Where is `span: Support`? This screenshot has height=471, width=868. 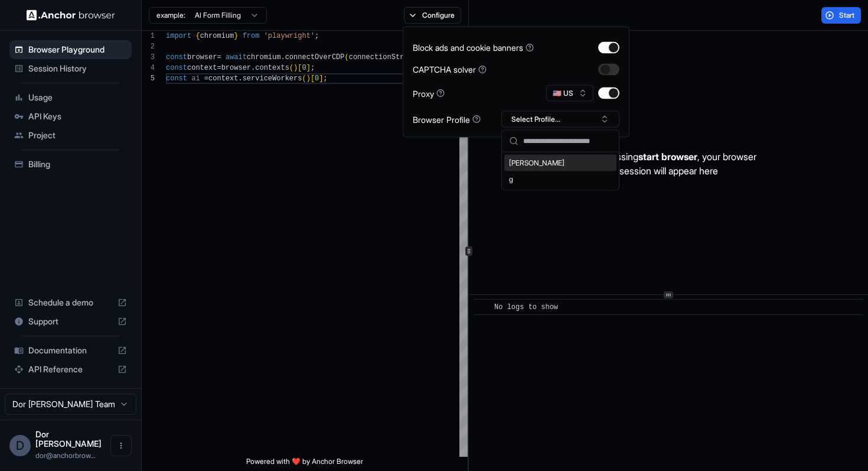
span: Support is located at coordinates (70, 321).